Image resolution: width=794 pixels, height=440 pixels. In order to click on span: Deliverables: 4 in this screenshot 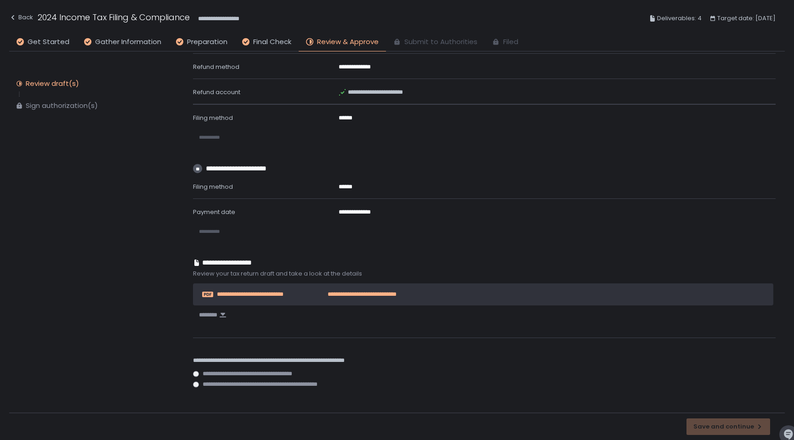, I will do `click(679, 18)`.